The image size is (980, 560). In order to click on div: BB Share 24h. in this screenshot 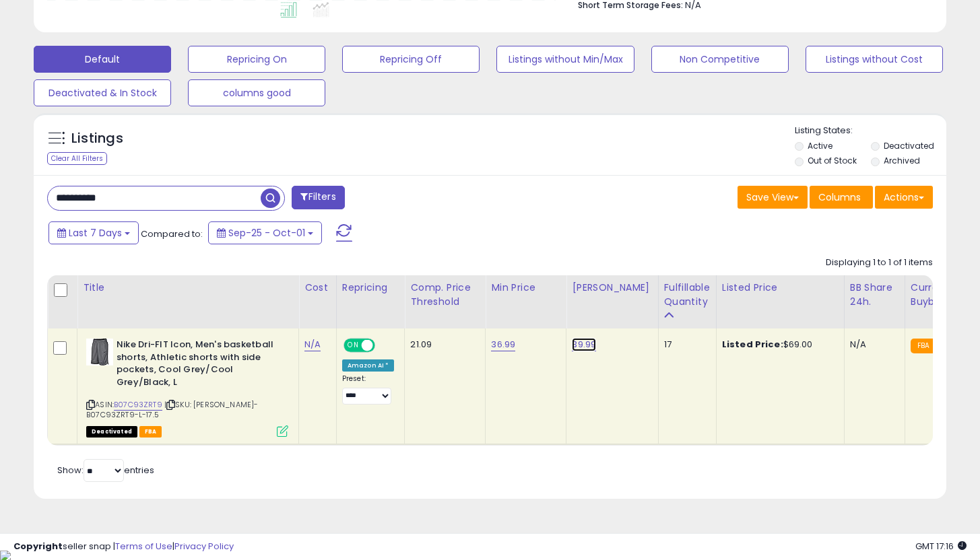, I will do `click(875, 295)`.